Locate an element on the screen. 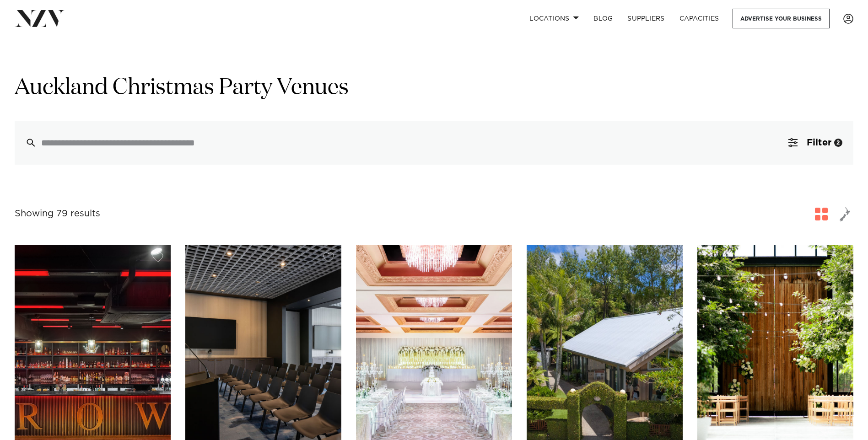 This screenshot has width=868, height=440. a: Locations is located at coordinates (554, 18).